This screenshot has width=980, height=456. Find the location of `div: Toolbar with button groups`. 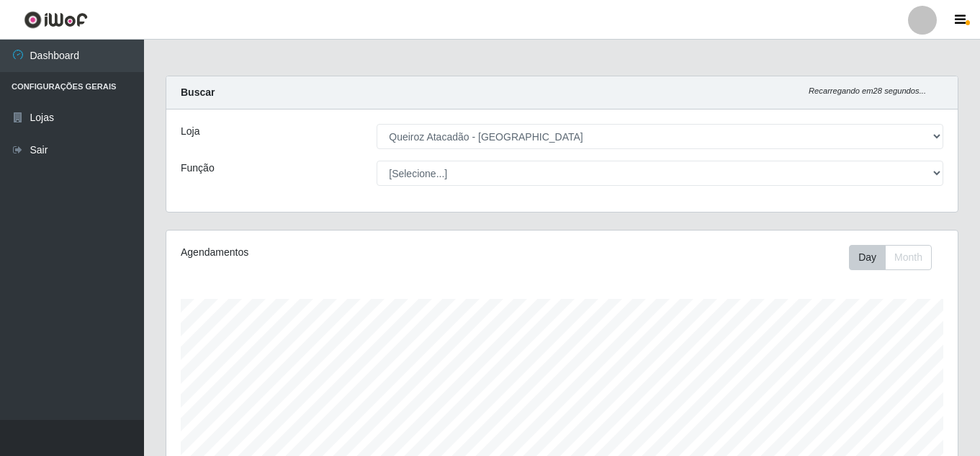

div: Toolbar with button groups is located at coordinates (895, 257).